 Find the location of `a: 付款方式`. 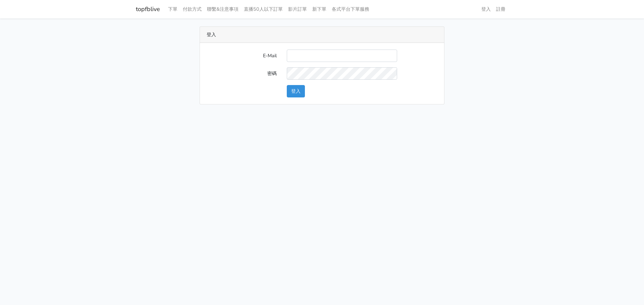

a: 付款方式 is located at coordinates (192, 9).